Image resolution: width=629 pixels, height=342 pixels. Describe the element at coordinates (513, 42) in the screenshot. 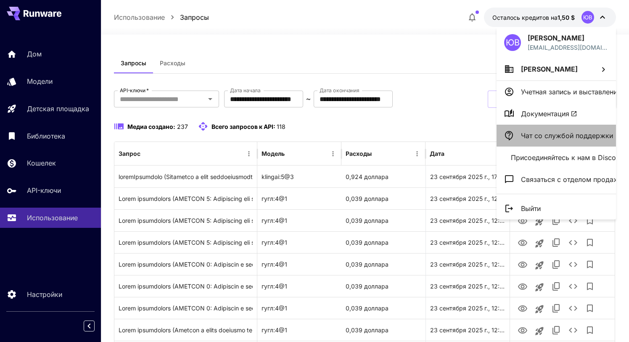

I see `font: ЮВ` at that location.